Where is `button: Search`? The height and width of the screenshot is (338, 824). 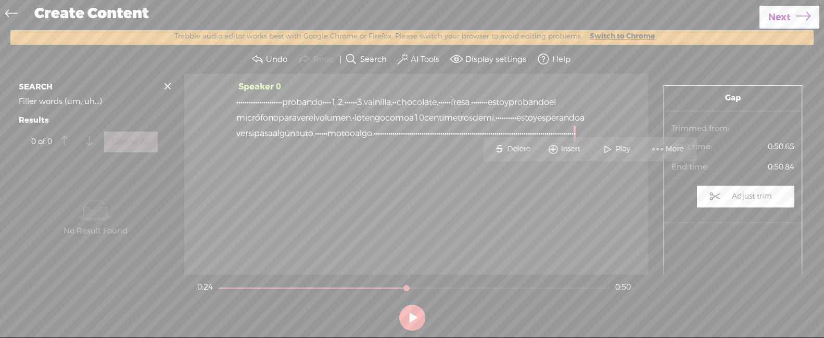 button: Search is located at coordinates (367, 59).